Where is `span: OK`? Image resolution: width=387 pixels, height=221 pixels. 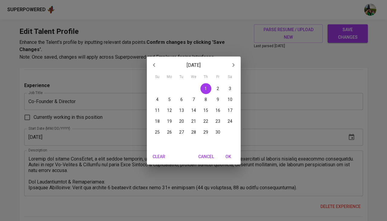
span: OK is located at coordinates (228, 157).